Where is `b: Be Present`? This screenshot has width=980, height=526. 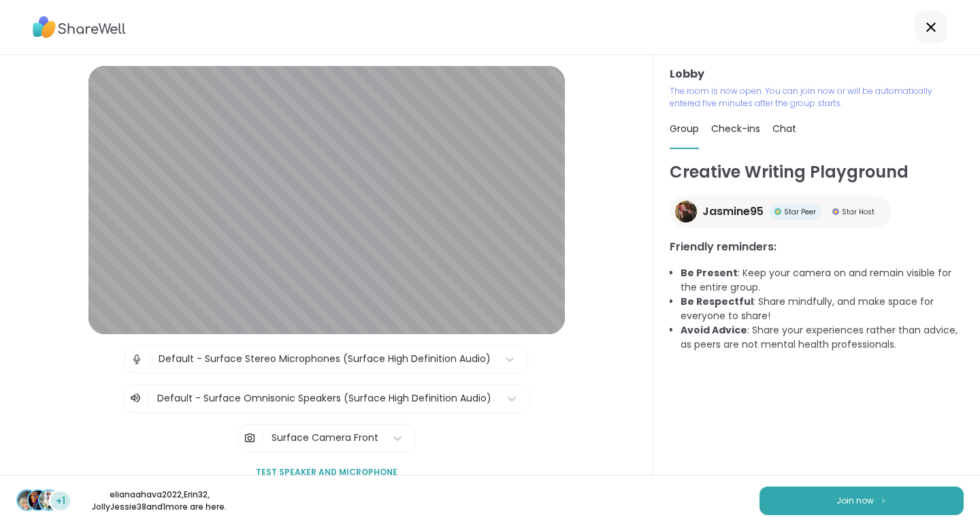
b: Be Present is located at coordinates (710, 273).